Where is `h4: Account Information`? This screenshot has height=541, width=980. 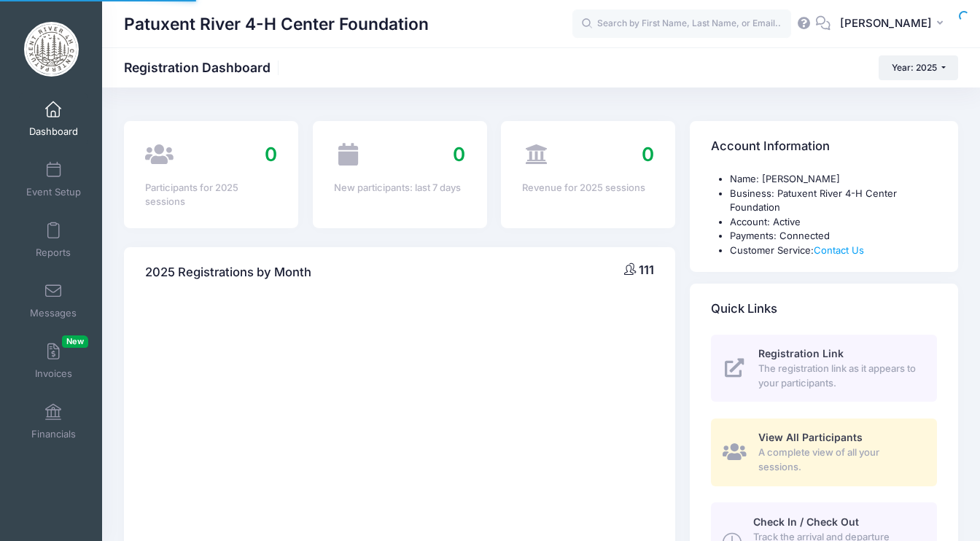 h4: Account Information is located at coordinates (770, 146).